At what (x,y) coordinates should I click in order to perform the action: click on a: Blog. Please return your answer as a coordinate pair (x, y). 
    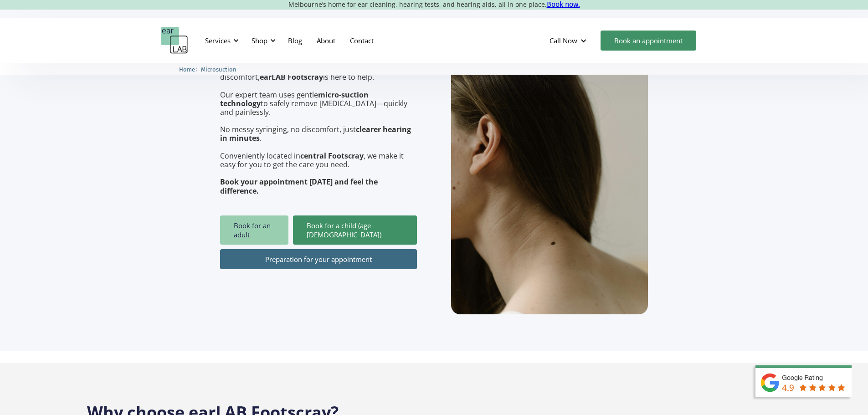
    Looking at the image, I should click on (295, 41).